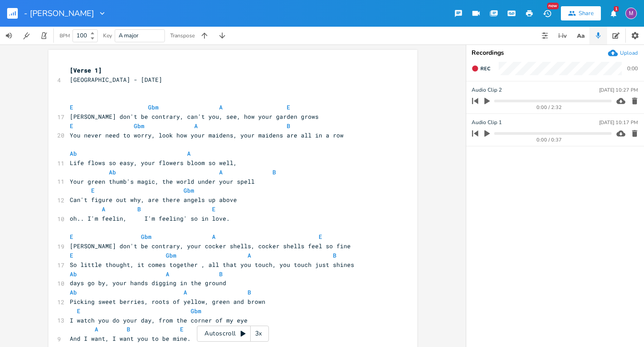 The height and width of the screenshot is (347, 644). What do you see at coordinates (631, 13) in the screenshot?
I see `button: M` at bounding box center [631, 13].